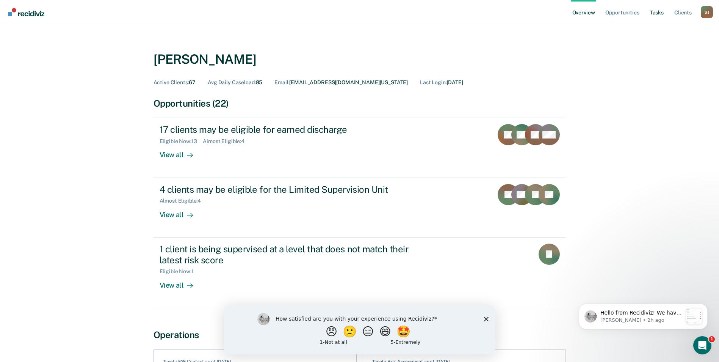 The image size is (719, 362). What do you see at coordinates (180, 26) in the screenshot?
I see `button: 5` at bounding box center [180, 26].